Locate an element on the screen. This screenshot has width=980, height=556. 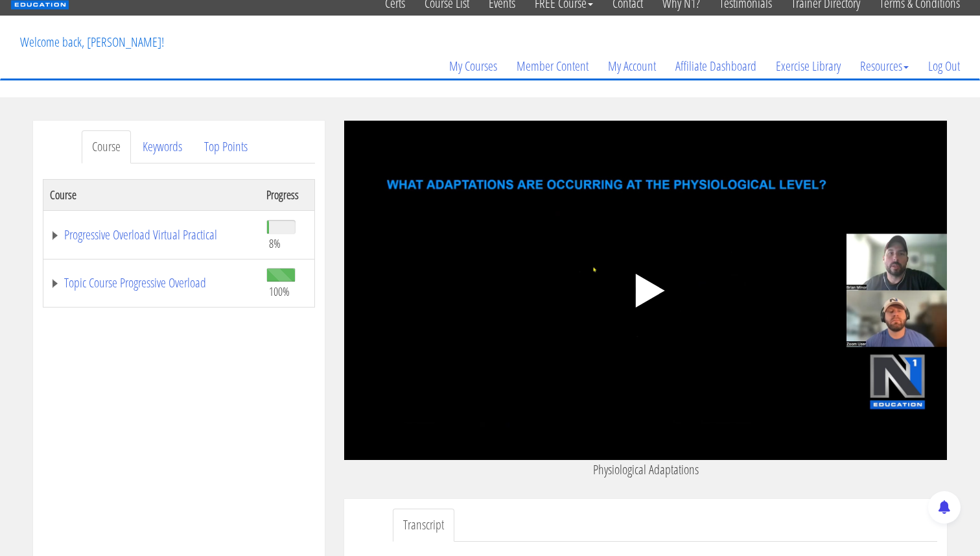
a: Exercise Library is located at coordinates (809, 67).